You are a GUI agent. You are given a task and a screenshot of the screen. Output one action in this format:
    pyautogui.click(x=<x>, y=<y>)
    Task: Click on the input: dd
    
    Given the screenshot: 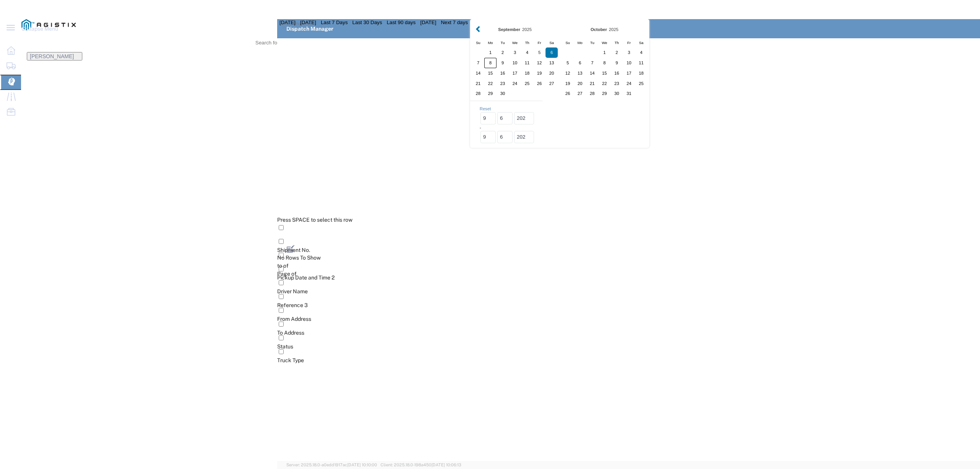 What is the action you would take?
    pyautogui.click(x=505, y=137)
    